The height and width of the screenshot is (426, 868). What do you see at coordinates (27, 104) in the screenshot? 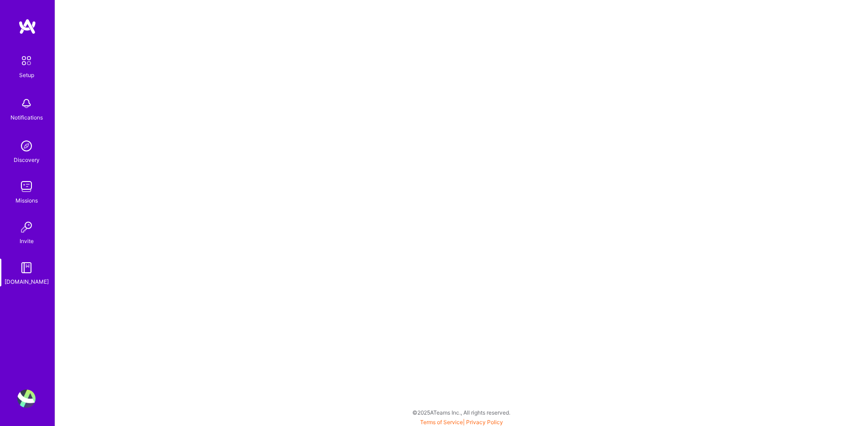
I see `img: bell` at bounding box center [27, 104].